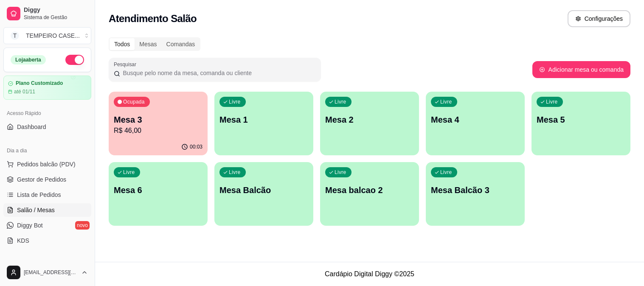 The image size is (644, 286). Describe the element at coordinates (47, 113) in the screenshot. I see `div: Acesso Rápido` at that location.